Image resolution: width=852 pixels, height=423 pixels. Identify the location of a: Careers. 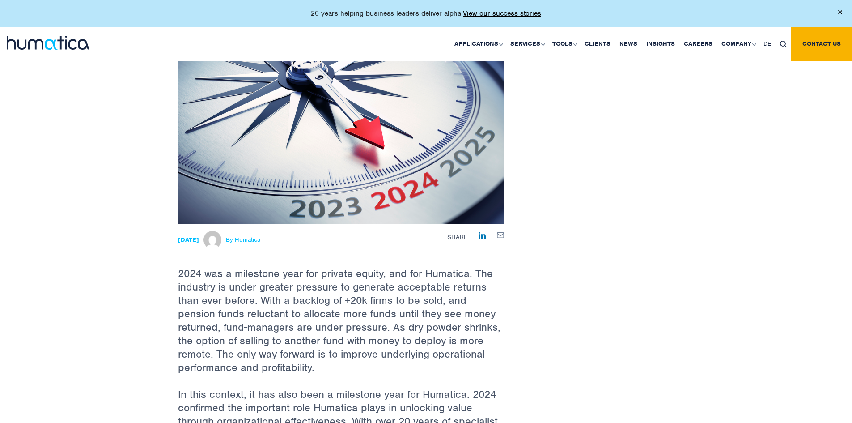
(699, 44).